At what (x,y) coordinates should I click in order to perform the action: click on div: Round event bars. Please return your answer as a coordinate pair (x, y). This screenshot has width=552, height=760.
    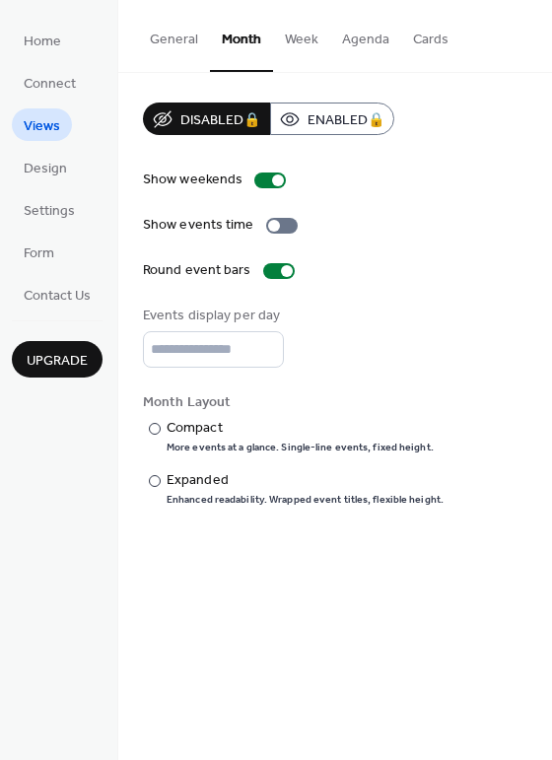
    Looking at the image, I should click on (197, 270).